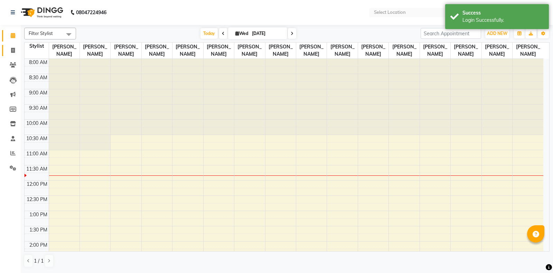  Describe the element at coordinates (37, 46) in the screenshot. I see `div: Stylist` at that location.